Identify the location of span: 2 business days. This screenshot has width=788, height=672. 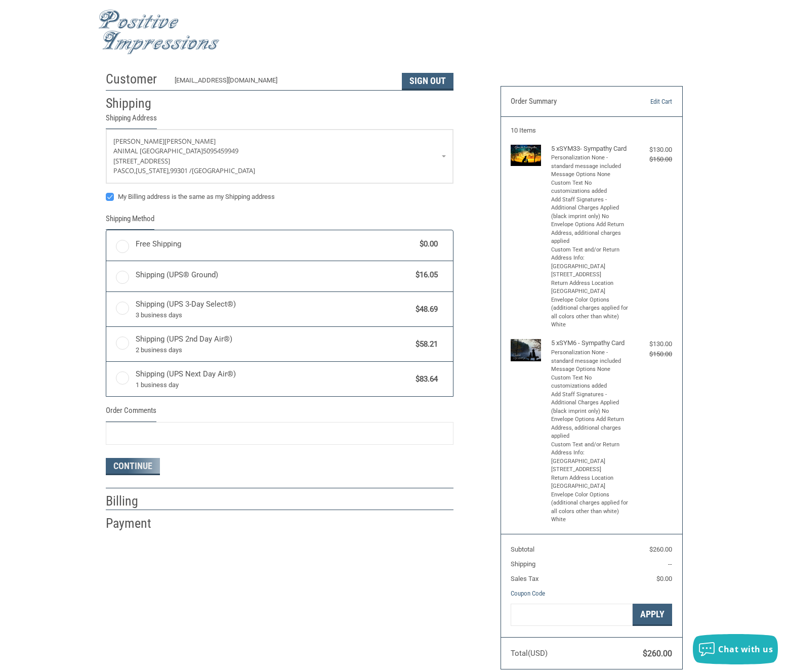
(273, 350).